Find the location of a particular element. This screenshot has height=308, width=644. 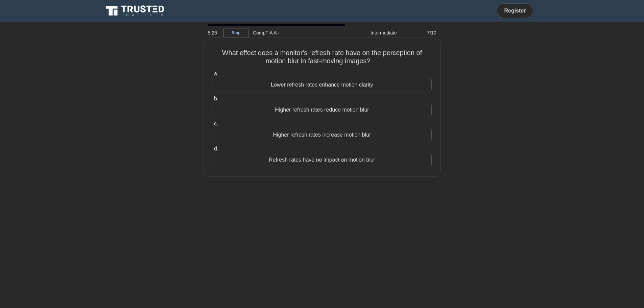

div: 5:26 is located at coordinates (213, 33).